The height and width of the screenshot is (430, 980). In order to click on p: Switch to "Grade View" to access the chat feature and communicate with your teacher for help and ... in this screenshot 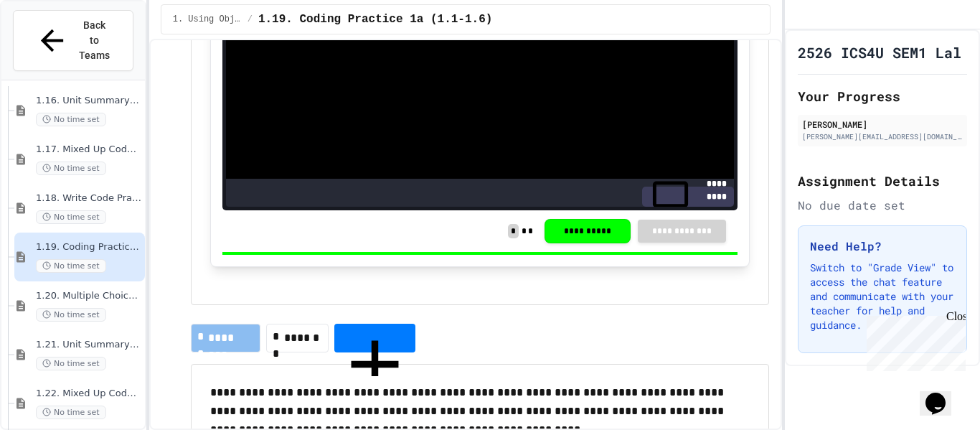, I will do `click(882, 296)`.